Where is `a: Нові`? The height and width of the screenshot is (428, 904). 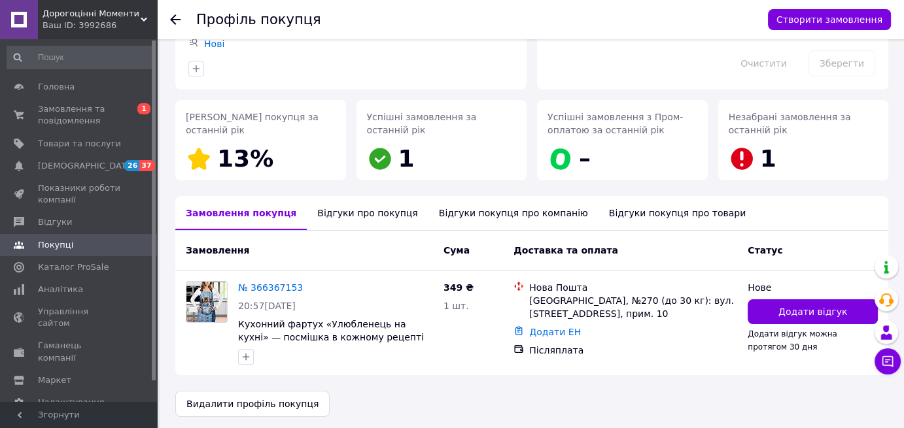
a: Нові is located at coordinates (214, 44).